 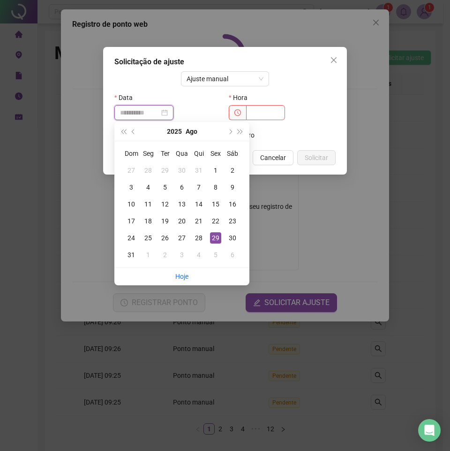 I want to click on td: 2025-08-18, so click(x=148, y=221).